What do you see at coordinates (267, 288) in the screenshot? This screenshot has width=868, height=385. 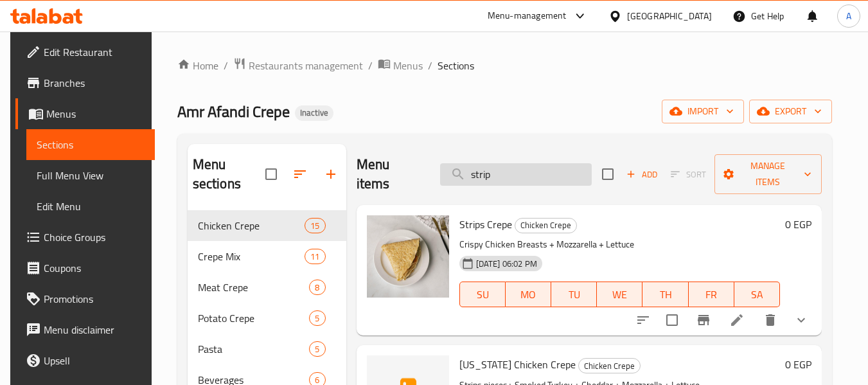 I see `div: Meat Crepe8` at bounding box center [267, 288].